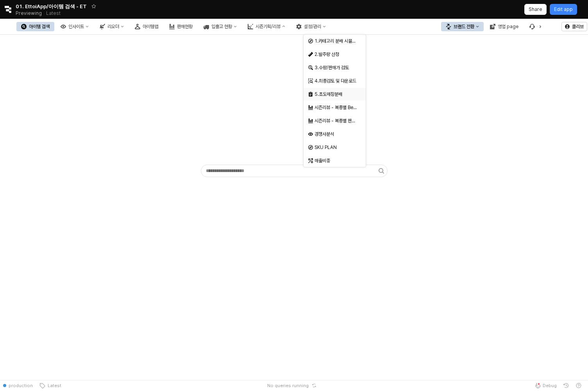 This screenshot has height=391, width=588. Describe the element at coordinates (53, 385) in the screenshot. I see `span: Latest` at that location.